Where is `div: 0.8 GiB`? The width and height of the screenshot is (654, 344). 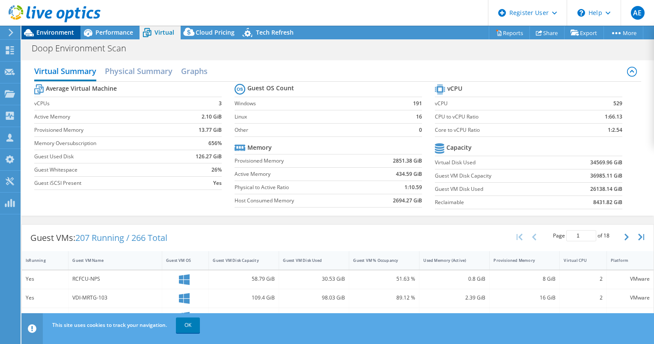 div: 0.8 GiB is located at coordinates (454, 279).